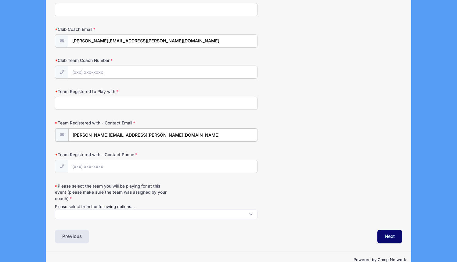  I want to click on div: Please select from the following options..., so click(156, 207).